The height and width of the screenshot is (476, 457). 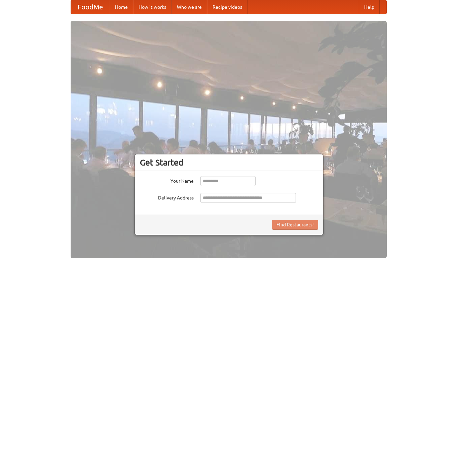 I want to click on a: Help, so click(x=369, y=7).